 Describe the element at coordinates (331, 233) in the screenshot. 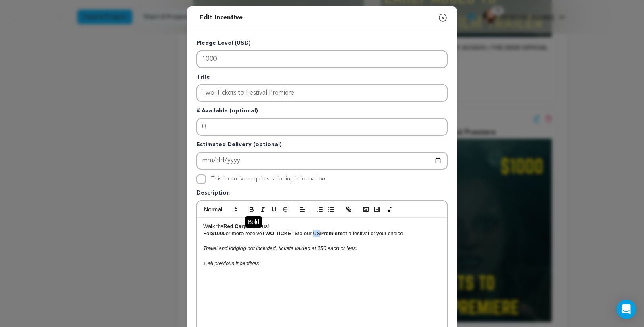

I see `strong: Premiere` at that location.